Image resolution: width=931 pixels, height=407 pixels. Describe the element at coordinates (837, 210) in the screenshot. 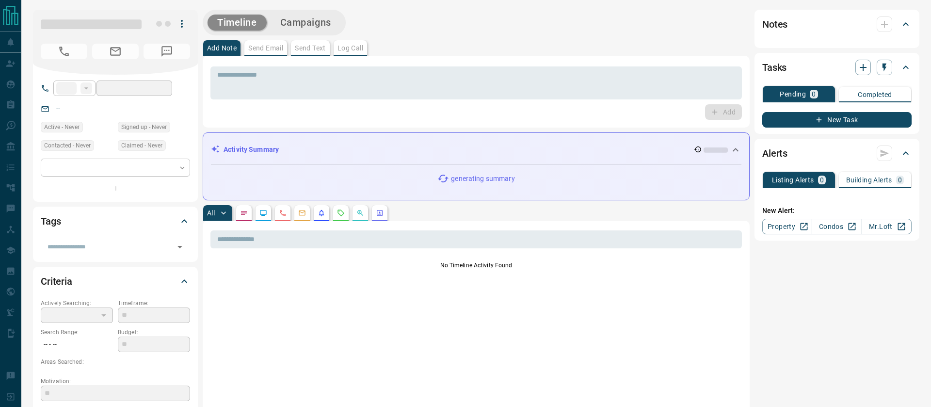

I see `p: New Alert:` at that location.